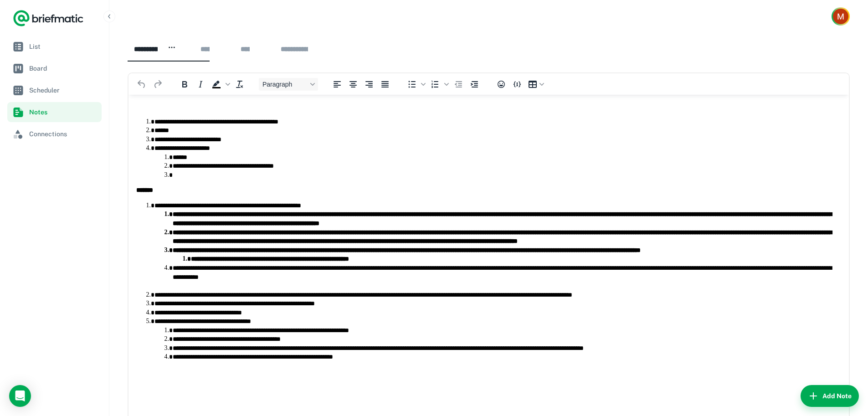 The image size is (868, 416). I want to click on button: Clear formatting, so click(240, 84).